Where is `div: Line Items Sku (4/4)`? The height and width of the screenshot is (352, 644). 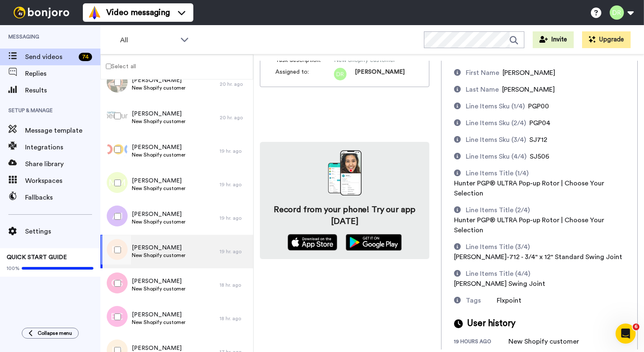 div: Line Items Sku (4/4) is located at coordinates (496, 157).